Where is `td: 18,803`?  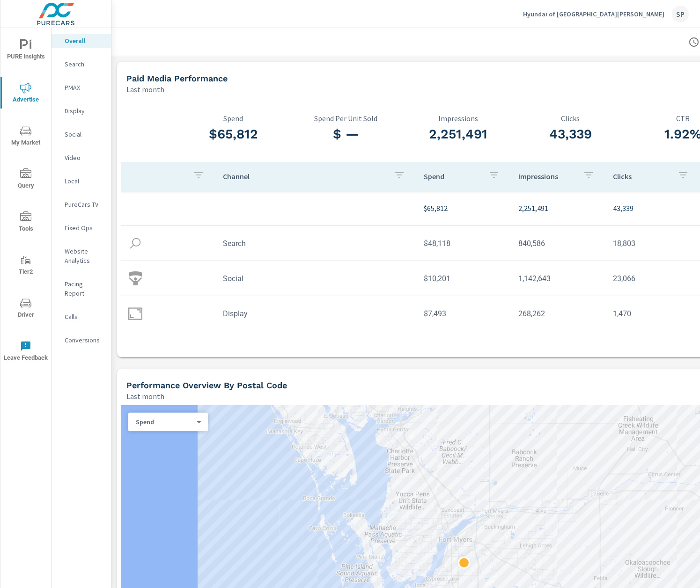 td: 18,803 is located at coordinates (653, 243).